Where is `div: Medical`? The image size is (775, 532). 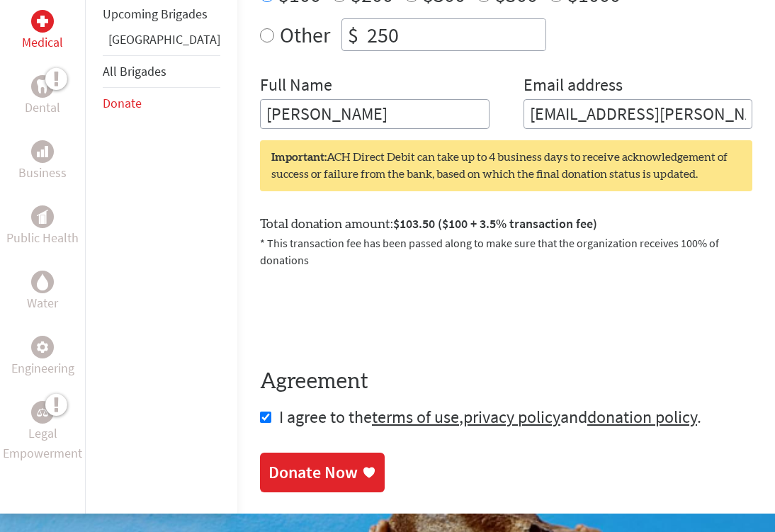
div: Medical is located at coordinates (42, 21).